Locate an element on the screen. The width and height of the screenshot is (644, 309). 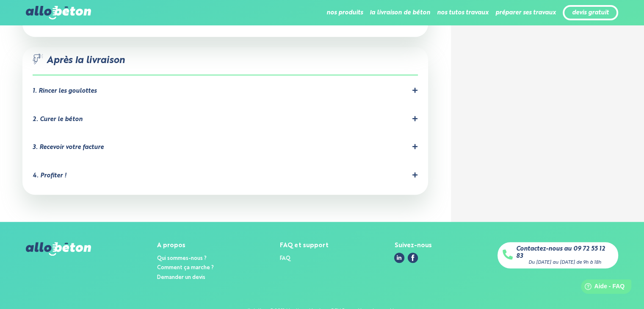
a: FAQ is located at coordinates (285, 258).